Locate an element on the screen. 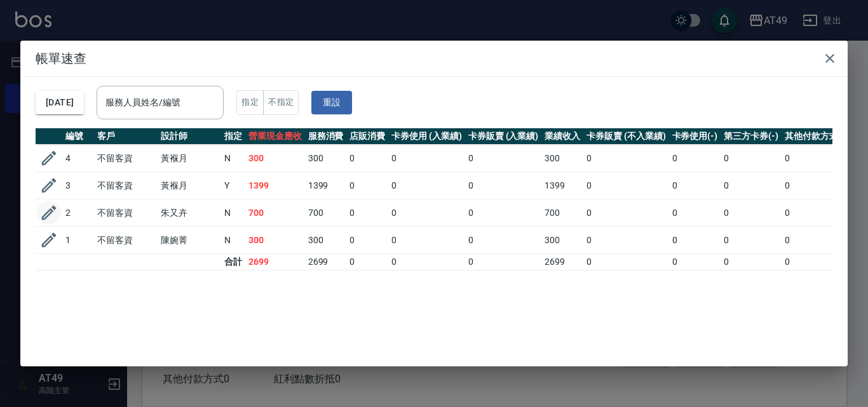 Image resolution: width=868 pixels, height=407 pixels. h2: 帳單速查 is located at coordinates (434, 58).